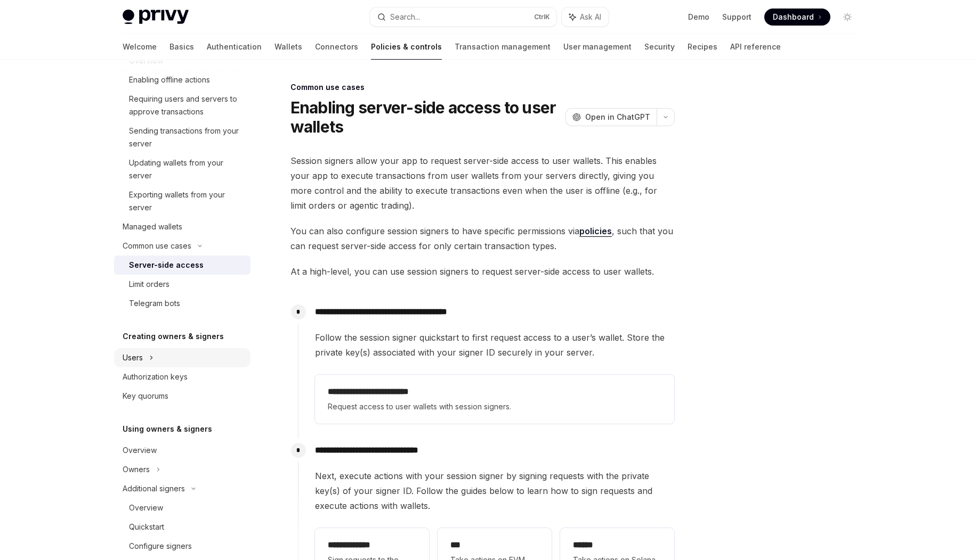 The image size is (978, 560). Describe the element at coordinates (182, 528) in the screenshot. I see `a: Quickstart` at that location.